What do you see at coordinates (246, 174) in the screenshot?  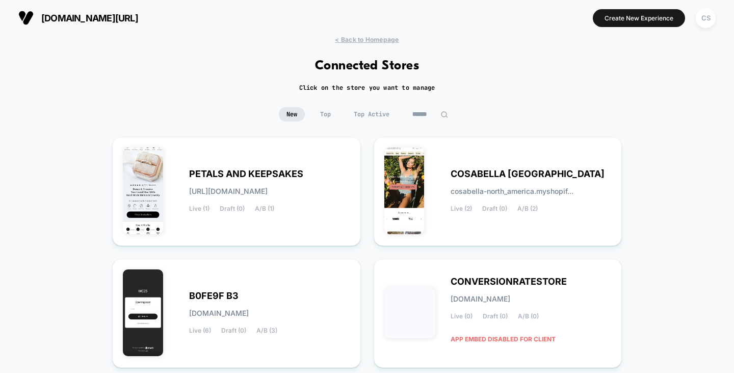 I see `span: PETALS AND KEEPSAKES` at bounding box center [246, 174].